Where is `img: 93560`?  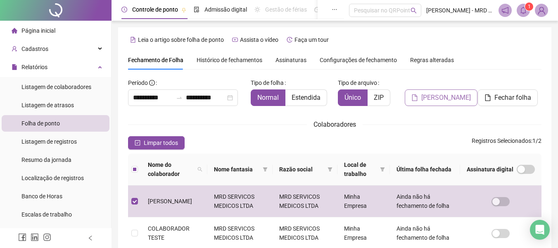 img: 93560 is located at coordinates (542, 10).